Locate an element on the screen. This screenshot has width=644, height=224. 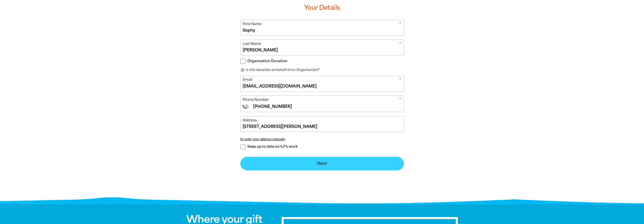
button: Next is located at coordinates (322, 164).